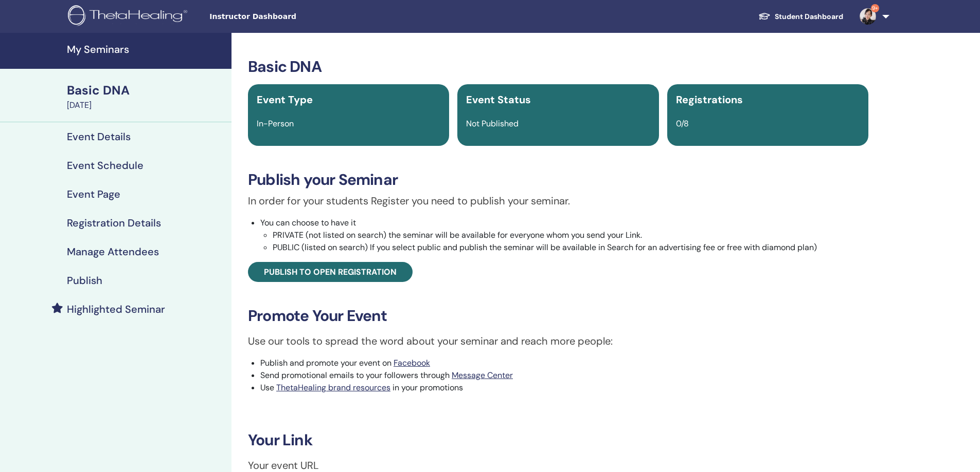 Image resolution: width=980 pixels, height=472 pixels. I want to click on a: Message Center, so click(482, 375).